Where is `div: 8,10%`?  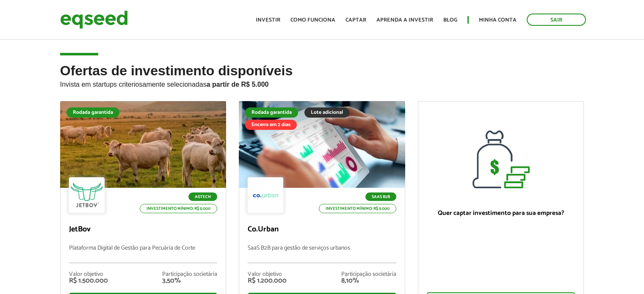 div: 8,10% is located at coordinates (369, 281).